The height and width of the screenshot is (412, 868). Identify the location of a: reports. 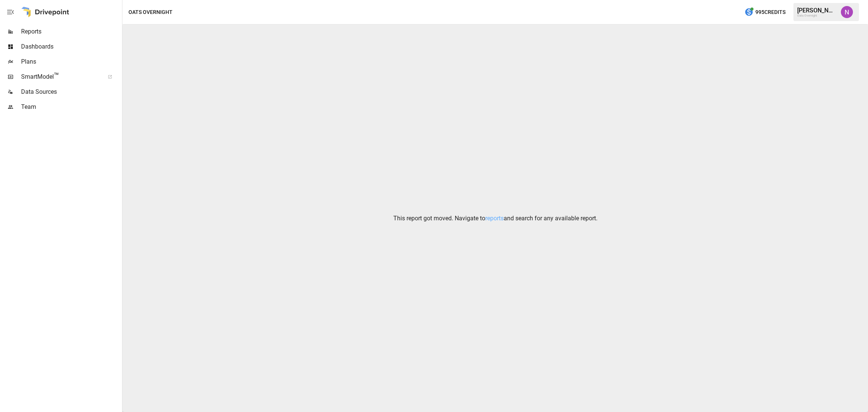
(495, 218).